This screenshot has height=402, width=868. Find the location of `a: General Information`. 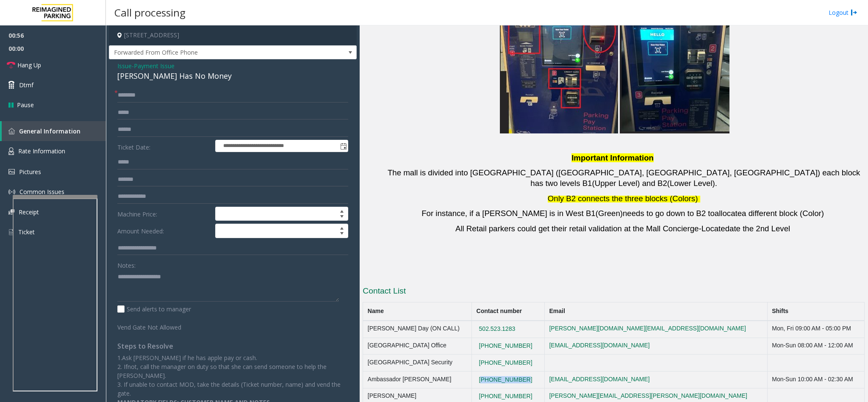

a: General Information is located at coordinates (54, 131).